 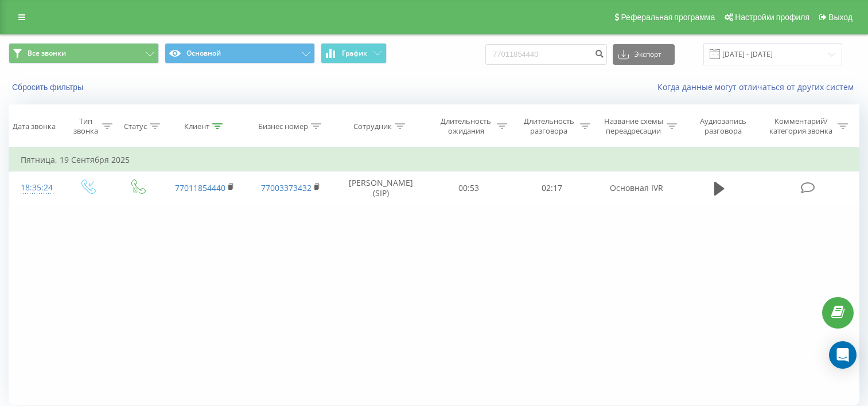 I want to click on input: Поиск по номеру, so click(x=546, y=55).